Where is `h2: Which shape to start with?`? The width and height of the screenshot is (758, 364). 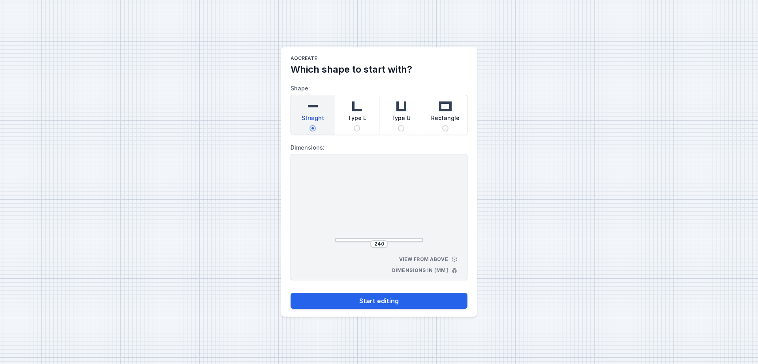 h2: Which shape to start with? is located at coordinates (379, 69).